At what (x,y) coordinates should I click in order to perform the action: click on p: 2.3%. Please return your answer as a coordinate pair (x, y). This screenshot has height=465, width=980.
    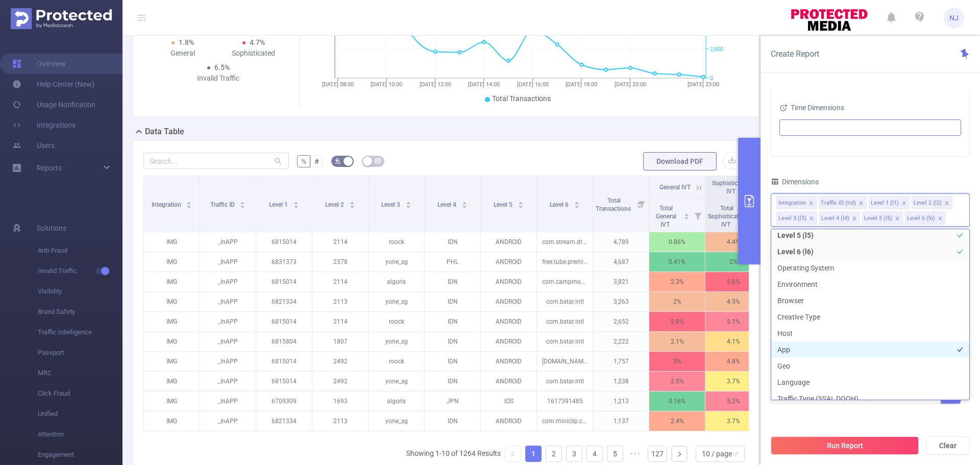
    Looking at the image, I should click on (677, 282).